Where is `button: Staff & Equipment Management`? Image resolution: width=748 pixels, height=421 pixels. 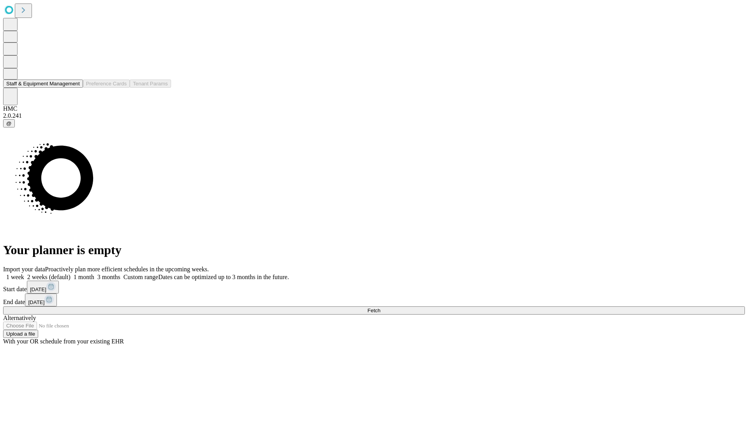 button: Staff & Equipment Management is located at coordinates (43, 83).